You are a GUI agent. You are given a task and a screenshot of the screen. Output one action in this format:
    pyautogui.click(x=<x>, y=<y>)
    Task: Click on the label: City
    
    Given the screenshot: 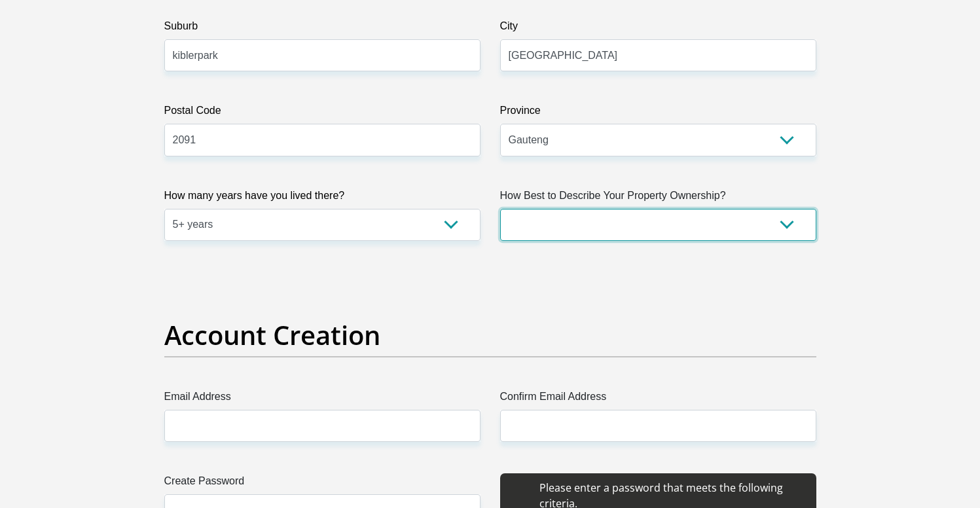 What is the action you would take?
    pyautogui.click(x=658, y=29)
    